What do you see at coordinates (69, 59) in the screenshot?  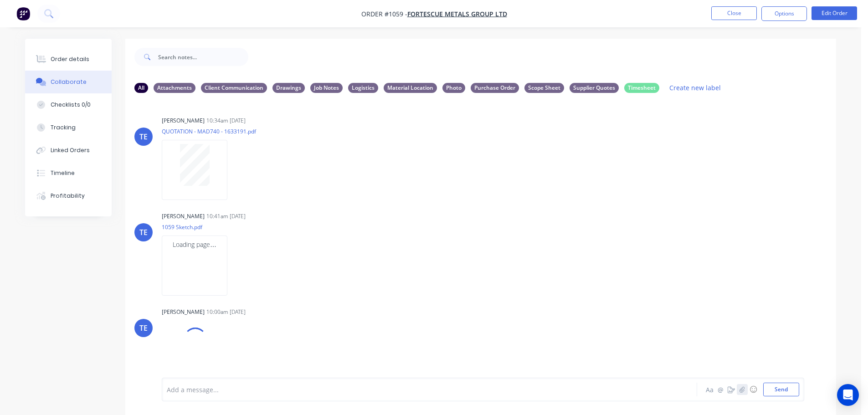 I see `button: Order details` at bounding box center [69, 59].